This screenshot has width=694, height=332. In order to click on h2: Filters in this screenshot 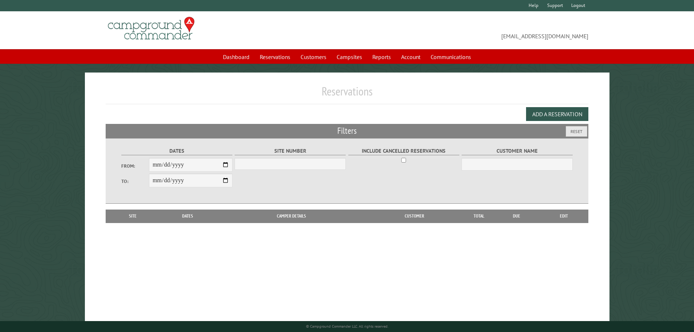, I will do `click(347, 131)`.